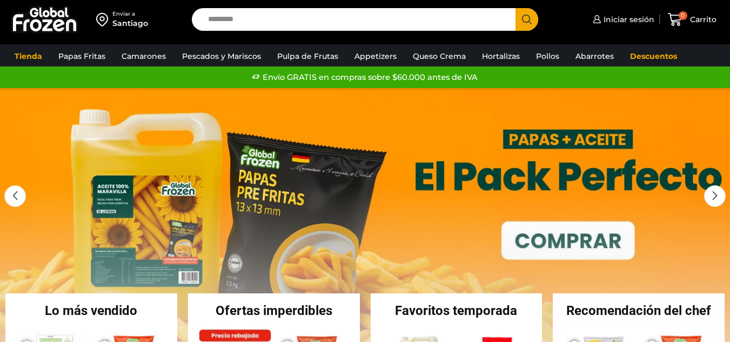  Describe the element at coordinates (594, 56) in the screenshot. I see `a: Abarrotes` at that location.